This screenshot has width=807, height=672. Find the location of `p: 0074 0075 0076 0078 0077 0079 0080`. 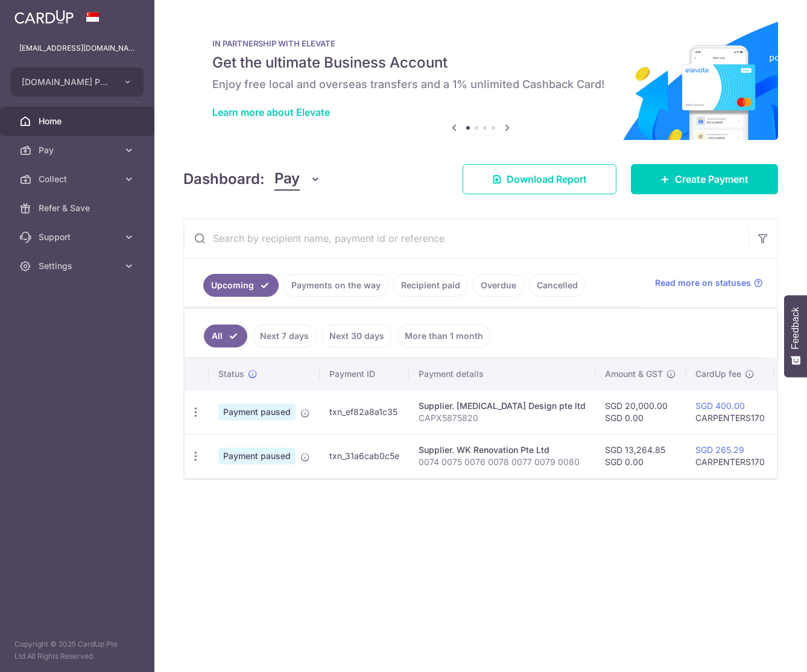

p: 0074 0075 0076 0078 0077 0079 0080 is located at coordinates (502, 462).